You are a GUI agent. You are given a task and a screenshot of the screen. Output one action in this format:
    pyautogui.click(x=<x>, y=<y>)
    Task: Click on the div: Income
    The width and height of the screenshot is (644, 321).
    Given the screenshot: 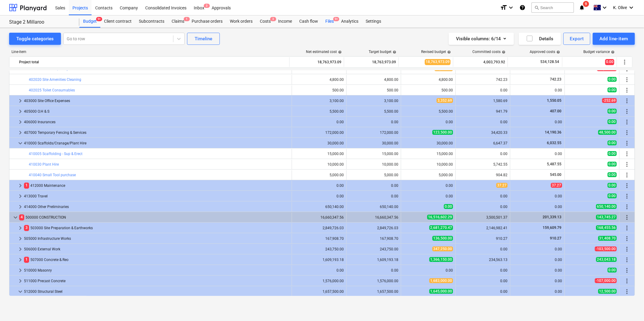 What is the action you would take?
    pyautogui.click(x=285, y=22)
    